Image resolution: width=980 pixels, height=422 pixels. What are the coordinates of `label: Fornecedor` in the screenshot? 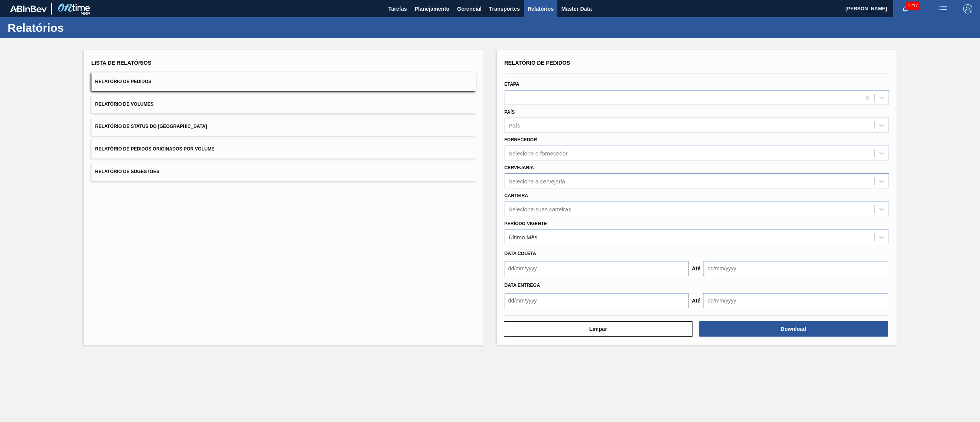 It's located at (521, 140).